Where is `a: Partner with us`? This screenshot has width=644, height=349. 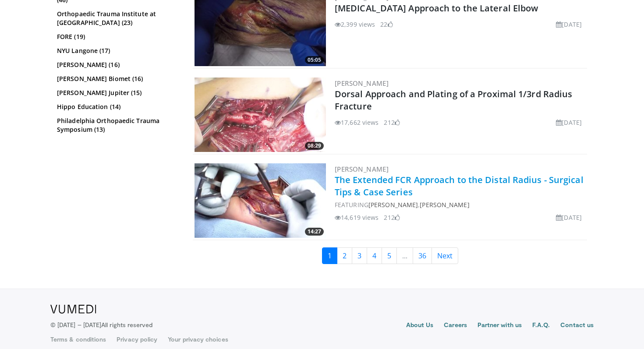
a: Partner with us is located at coordinates (500, 326).